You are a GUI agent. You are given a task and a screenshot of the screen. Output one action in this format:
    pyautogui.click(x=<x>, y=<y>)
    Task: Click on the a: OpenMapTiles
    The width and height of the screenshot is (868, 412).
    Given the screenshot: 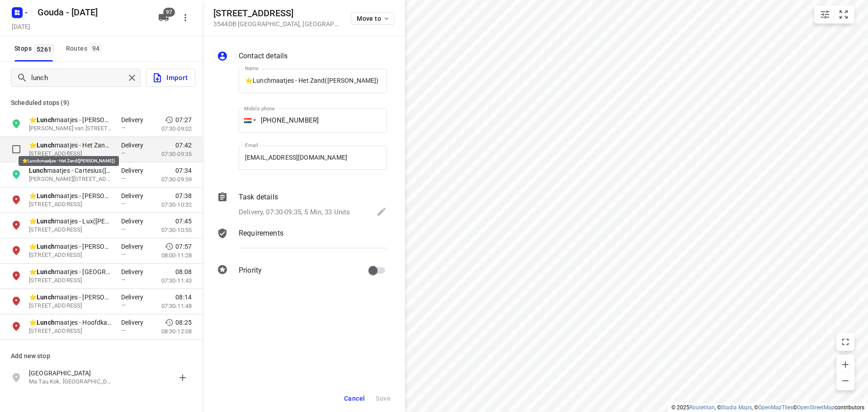 What is the action you would take?
    pyautogui.click(x=775, y=407)
    